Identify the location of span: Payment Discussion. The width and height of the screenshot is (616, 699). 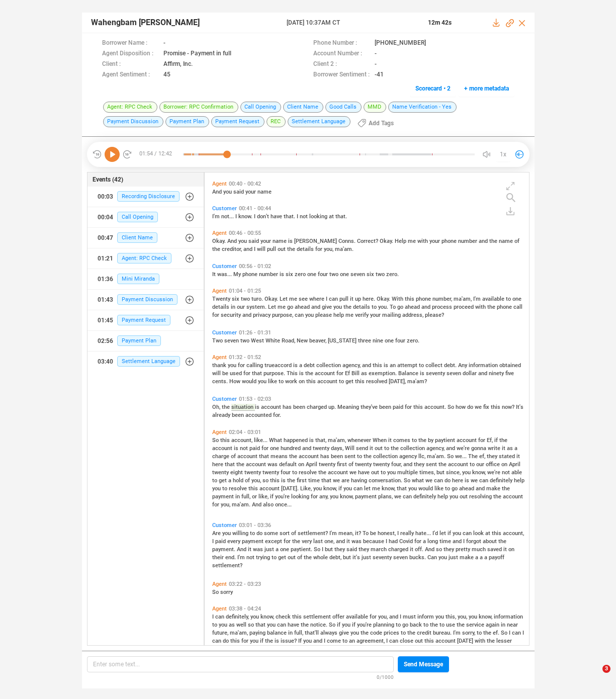
(147, 299).